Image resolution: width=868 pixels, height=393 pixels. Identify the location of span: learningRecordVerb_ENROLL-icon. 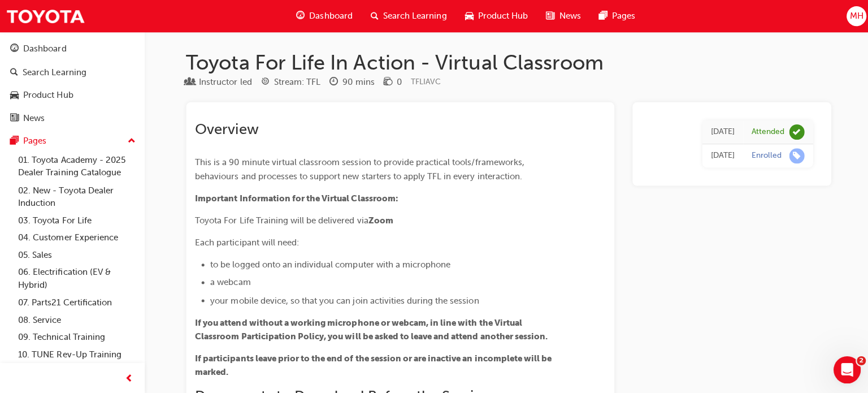
(793, 155).